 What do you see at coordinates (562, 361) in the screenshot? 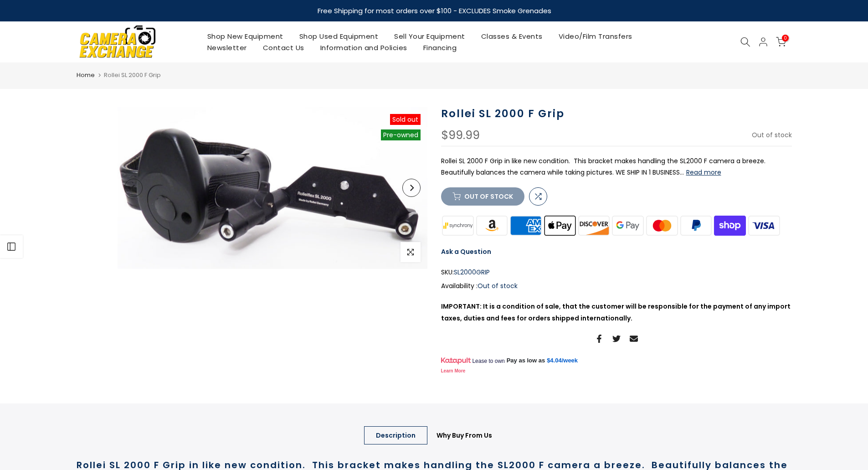
I see `a: $4.04/week` at bounding box center [562, 361].